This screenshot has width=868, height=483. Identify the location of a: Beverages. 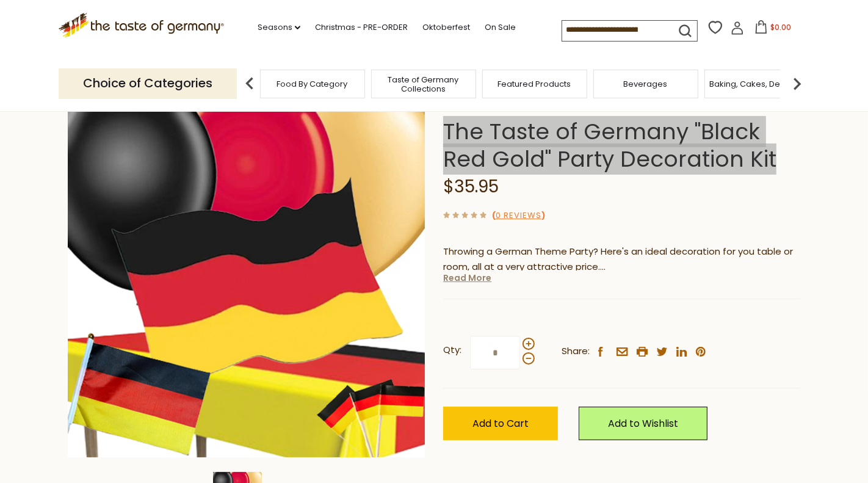
(646, 83).